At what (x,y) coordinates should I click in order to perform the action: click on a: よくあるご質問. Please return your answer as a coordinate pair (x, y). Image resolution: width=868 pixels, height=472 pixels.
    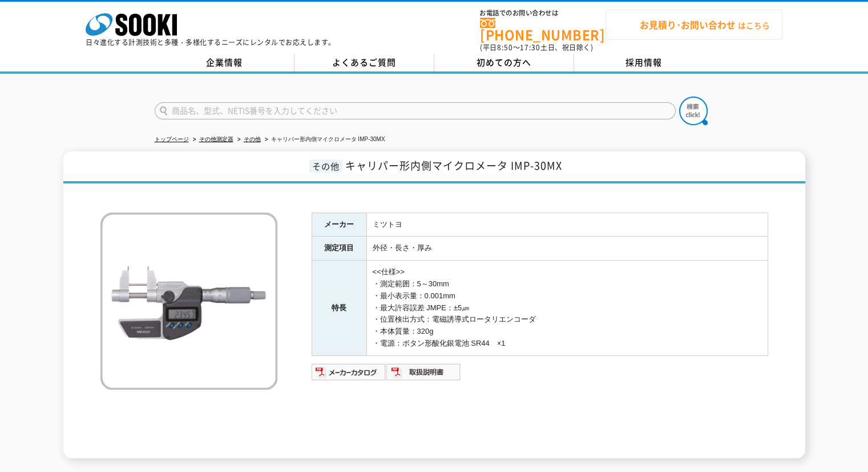
    Looking at the image, I should click on (364, 63).